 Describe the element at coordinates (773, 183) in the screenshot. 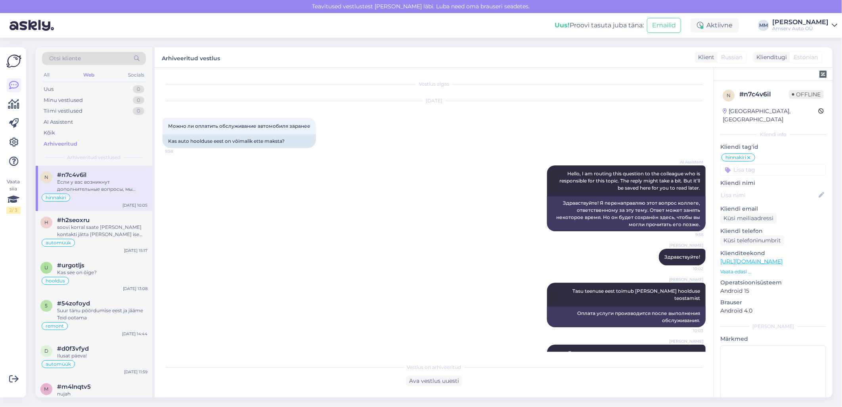

I see `p: Kliendi nimi` at that location.